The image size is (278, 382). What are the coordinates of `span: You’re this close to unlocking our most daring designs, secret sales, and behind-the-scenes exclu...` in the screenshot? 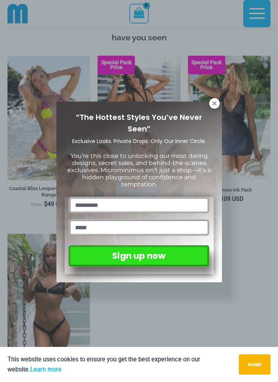 It's located at (139, 170).